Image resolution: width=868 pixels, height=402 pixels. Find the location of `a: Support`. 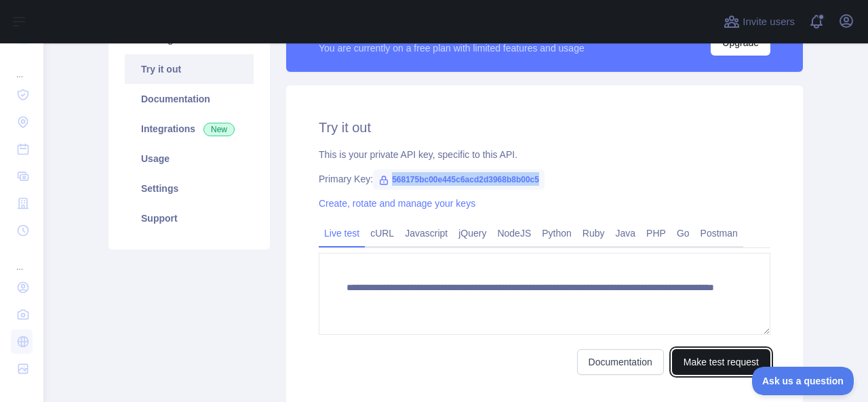

a: Support is located at coordinates (189, 219).